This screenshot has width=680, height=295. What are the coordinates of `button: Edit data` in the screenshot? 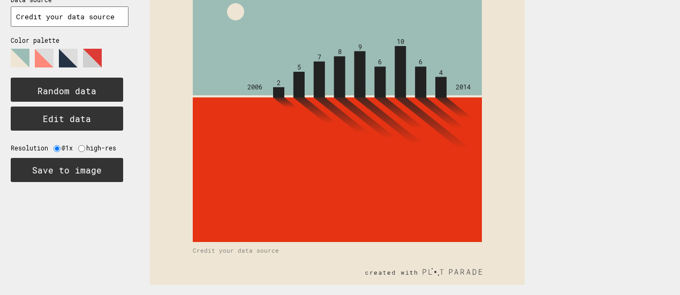 It's located at (67, 118).